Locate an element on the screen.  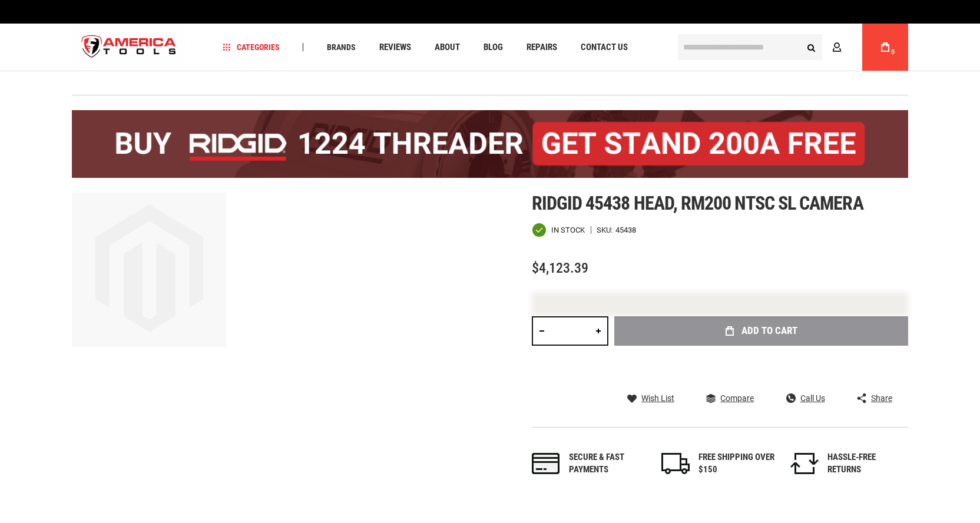
a: 0 is located at coordinates (885, 47).